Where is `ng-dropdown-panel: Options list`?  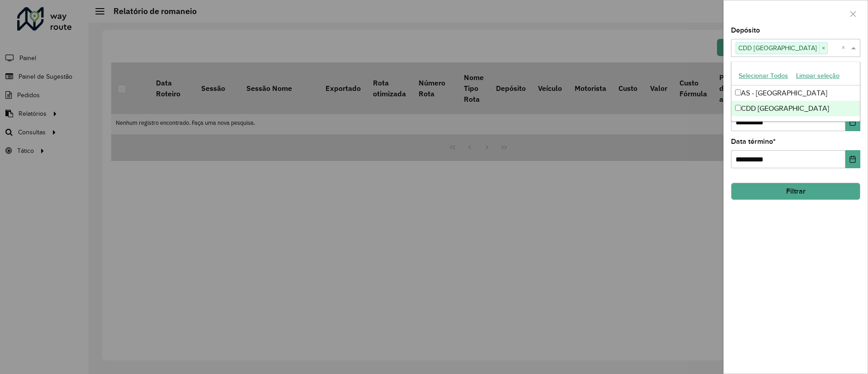
ng-dropdown-panel: Options list is located at coordinates (796, 91).